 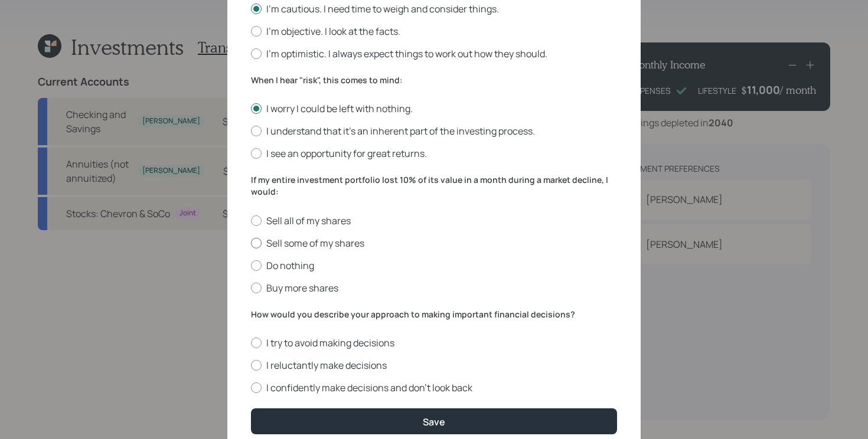 I want to click on label: I understand that it’s an inherent part of the investing process., so click(x=434, y=131).